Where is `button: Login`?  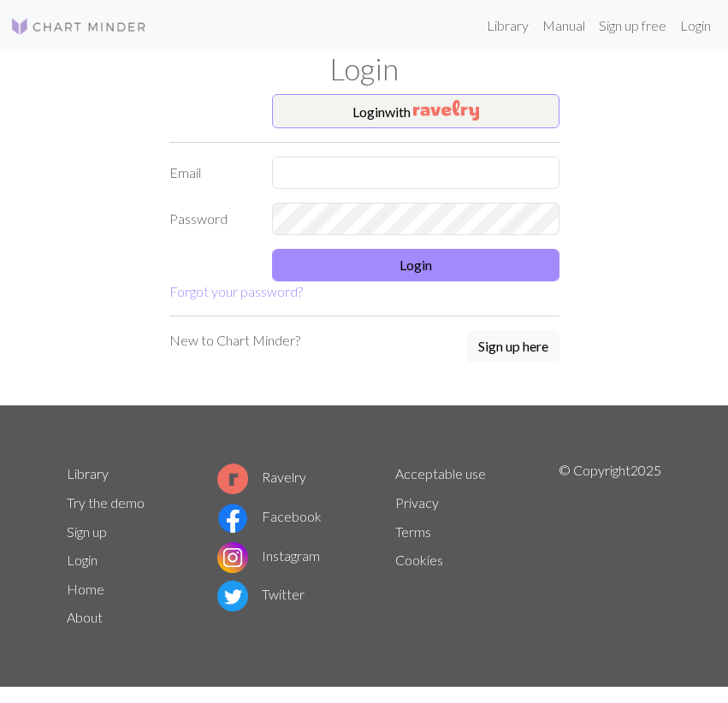
button: Login is located at coordinates (416, 265).